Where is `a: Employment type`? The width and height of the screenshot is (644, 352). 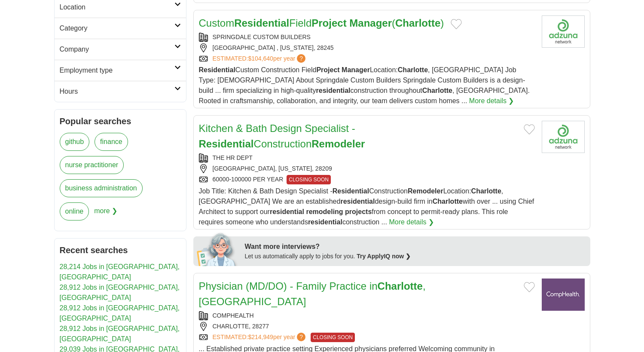 a: Employment type is located at coordinates (120, 70).